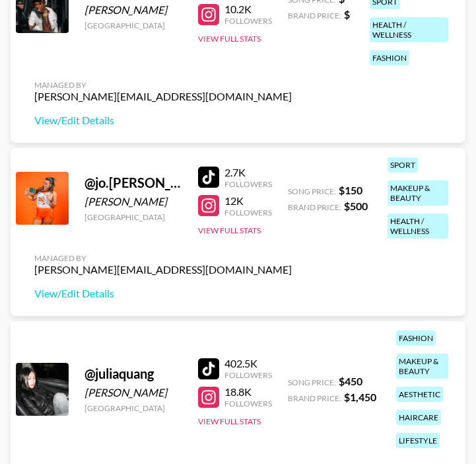  What do you see at coordinates (419, 417) in the screenshot?
I see `div: haircare` at bounding box center [419, 417].